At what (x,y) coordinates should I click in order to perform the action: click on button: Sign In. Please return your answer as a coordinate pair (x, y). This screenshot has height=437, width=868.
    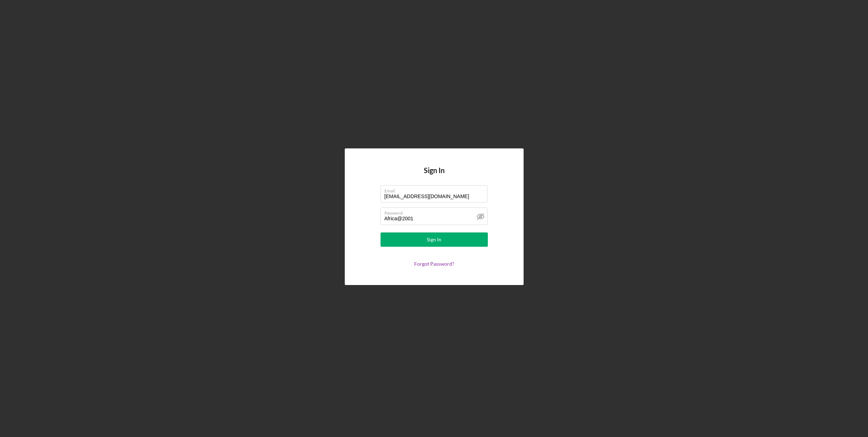
    Looking at the image, I should click on (434, 240).